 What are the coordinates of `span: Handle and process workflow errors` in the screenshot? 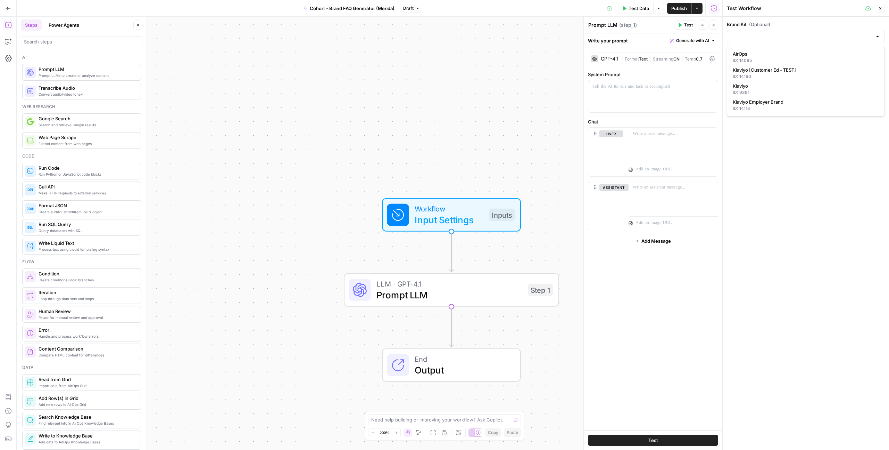 It's located at (87, 336).